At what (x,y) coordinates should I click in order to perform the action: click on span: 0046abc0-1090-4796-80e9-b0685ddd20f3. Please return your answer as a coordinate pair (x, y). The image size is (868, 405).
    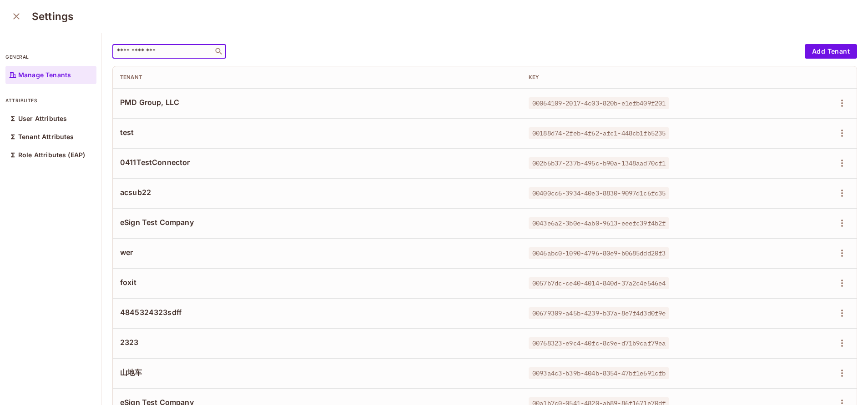
    Looking at the image, I should click on (599, 254).